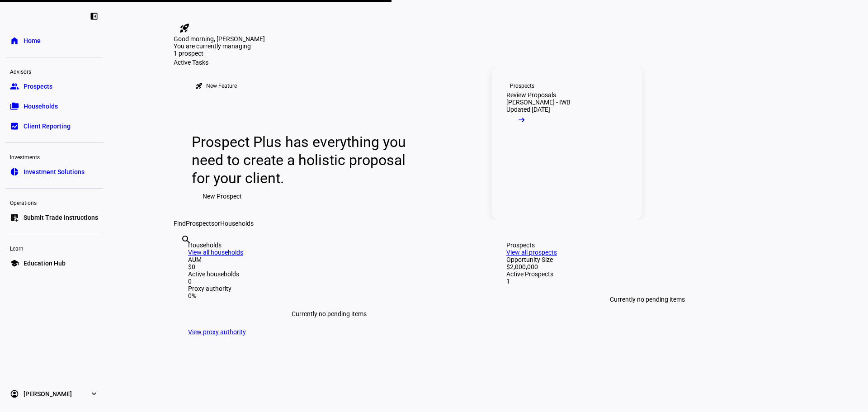 Image resolution: width=868 pixels, height=412 pixels. I want to click on div: Investments, so click(54, 156).